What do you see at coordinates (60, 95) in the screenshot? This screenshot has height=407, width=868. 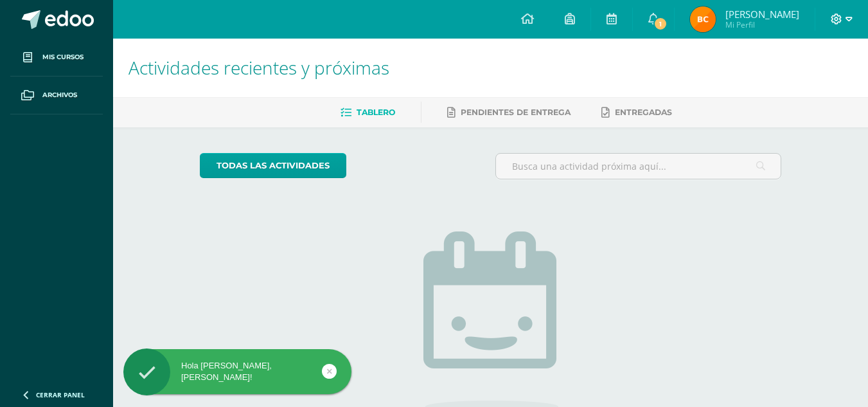 I see `span: Archivos` at bounding box center [60, 95].